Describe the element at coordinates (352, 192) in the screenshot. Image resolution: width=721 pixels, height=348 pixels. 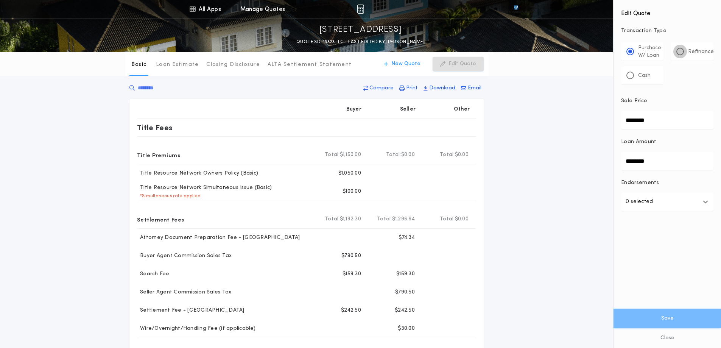
I see `p: $100.00` at that location.